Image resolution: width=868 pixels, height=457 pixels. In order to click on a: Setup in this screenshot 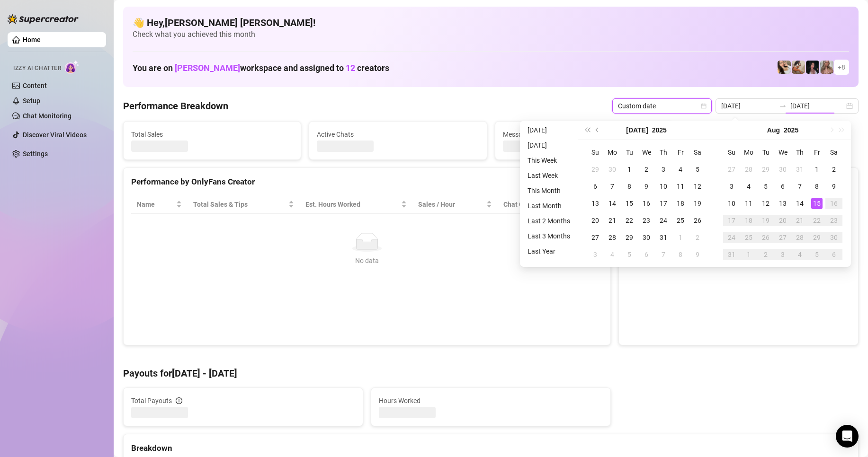, I will do `click(31, 101)`.